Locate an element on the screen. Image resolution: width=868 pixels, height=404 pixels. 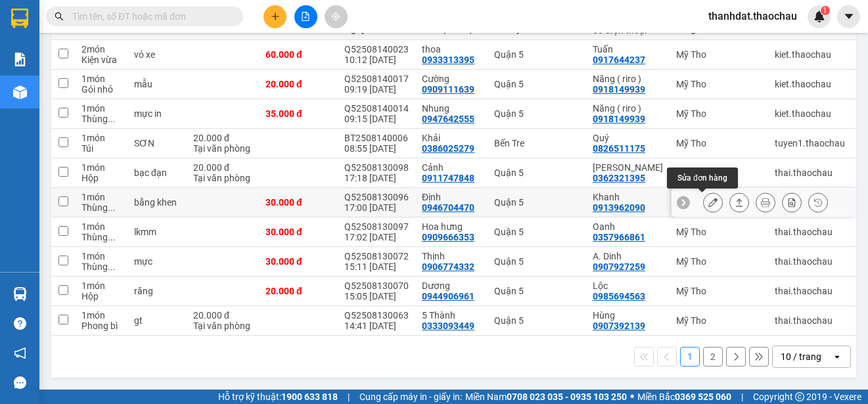
div: 0985694563 is located at coordinates (619, 297).